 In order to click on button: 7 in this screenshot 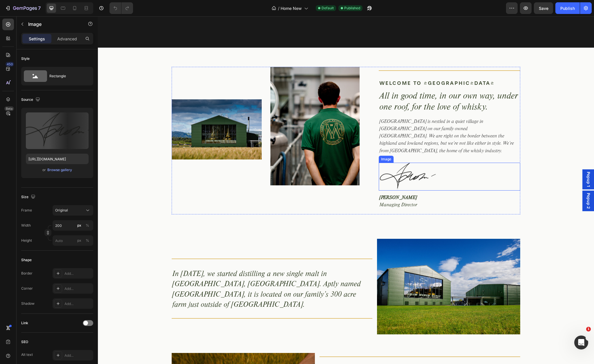, I will do `click(23, 8)`.